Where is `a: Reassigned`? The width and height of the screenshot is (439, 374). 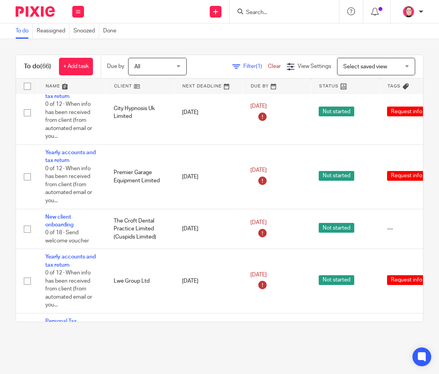 a: Reassigned is located at coordinates (53, 31).